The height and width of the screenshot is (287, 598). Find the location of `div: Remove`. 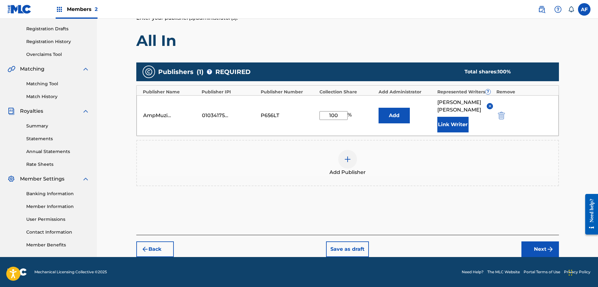

div: Remove is located at coordinates (524, 92).